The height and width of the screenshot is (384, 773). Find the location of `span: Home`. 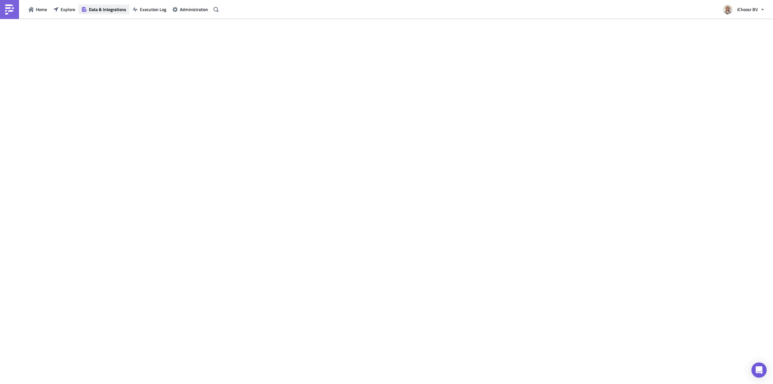

span: Home is located at coordinates (41, 9).